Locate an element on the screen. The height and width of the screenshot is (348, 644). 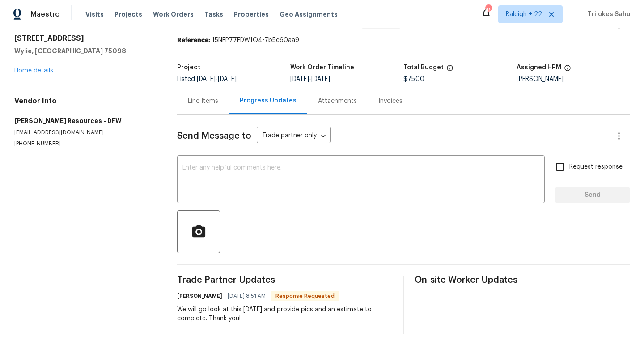
b: Reference: is located at coordinates (193, 41).